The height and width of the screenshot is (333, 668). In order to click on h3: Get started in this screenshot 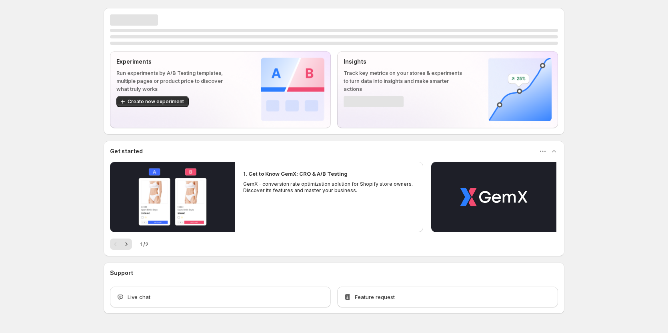, I will do `click(126, 151)`.